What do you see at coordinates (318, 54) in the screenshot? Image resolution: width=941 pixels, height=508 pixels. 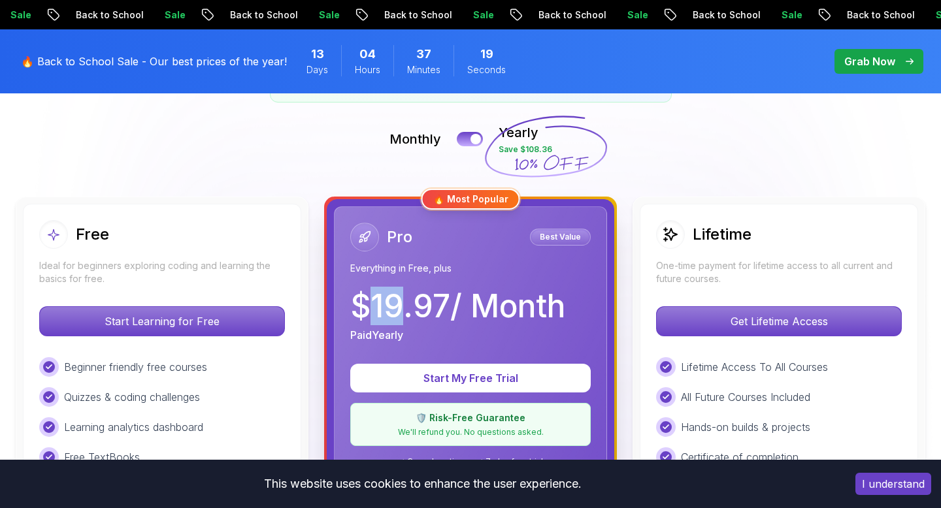 I see `span: 13 Days` at bounding box center [318, 54].